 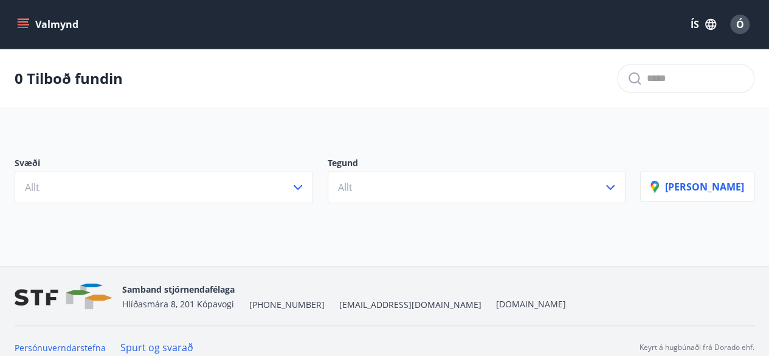 I want to click on button: ÍS, so click(x=703, y=24).